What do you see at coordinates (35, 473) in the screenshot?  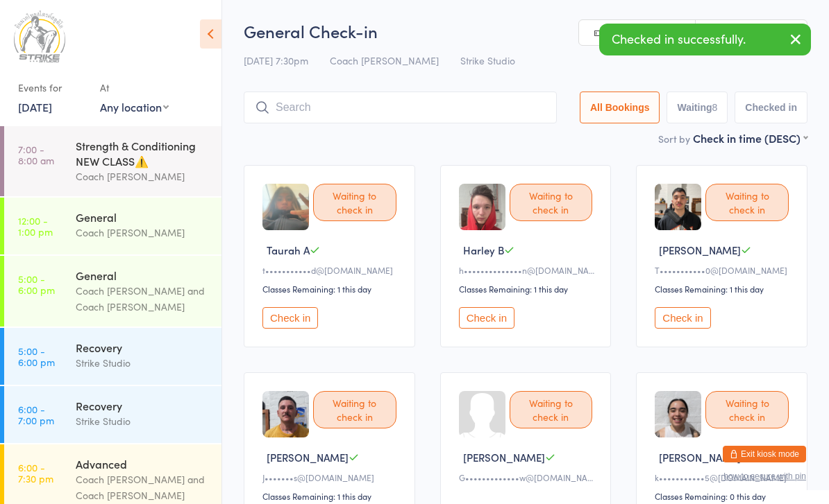 I see `time: 6:00 - 7:30 pm` at bounding box center [35, 473].